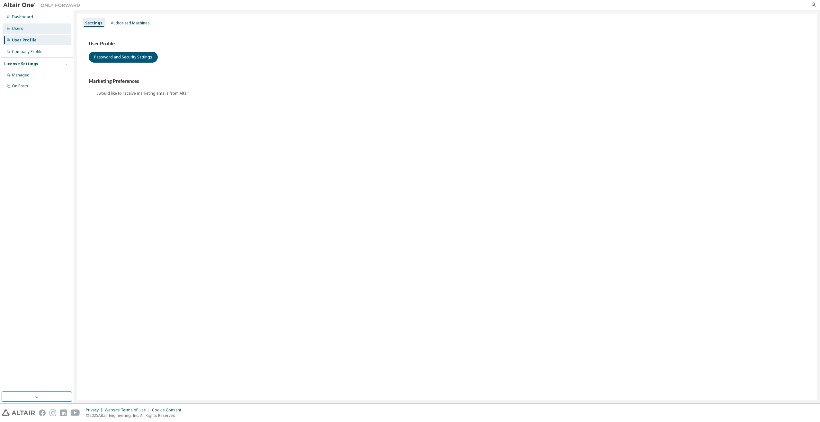 This screenshot has width=820, height=422. What do you see at coordinates (143, 94) in the screenshot?
I see `label: I would like to receive marketing emails from Altair` at bounding box center [143, 94].